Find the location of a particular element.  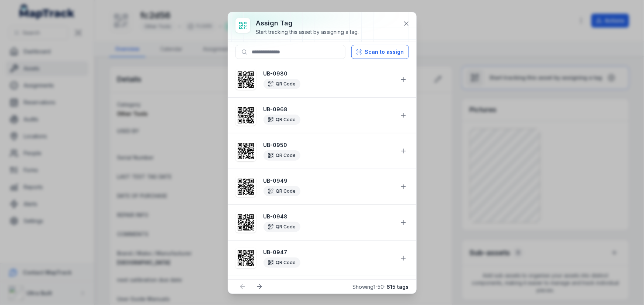

strong: UB-0947 is located at coordinates (328, 252).